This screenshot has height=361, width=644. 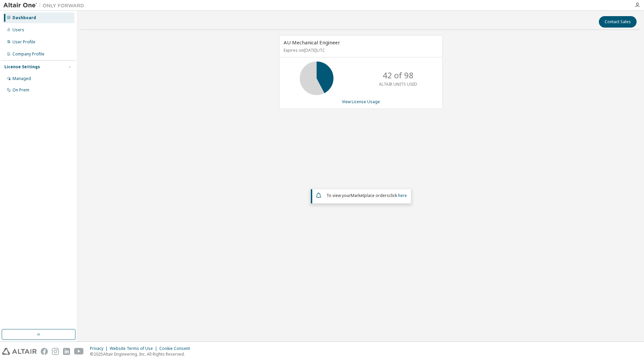 I want to click on em: Marketplace orders, so click(x=369, y=196).